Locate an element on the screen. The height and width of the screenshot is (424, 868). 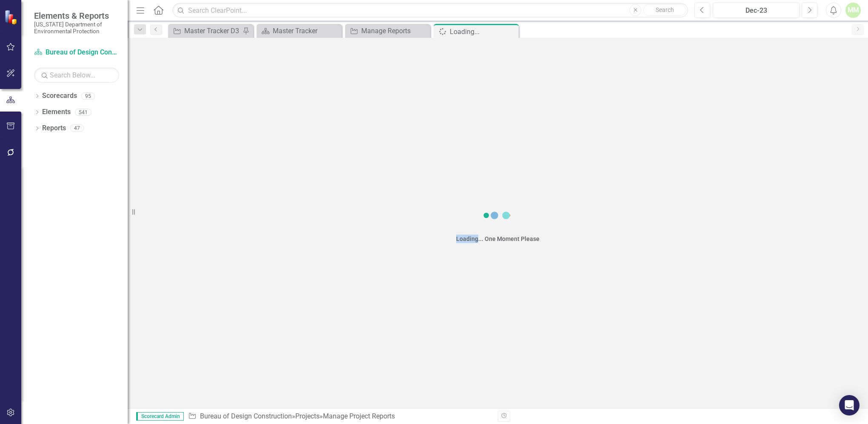
div: 47 is located at coordinates (77, 128).